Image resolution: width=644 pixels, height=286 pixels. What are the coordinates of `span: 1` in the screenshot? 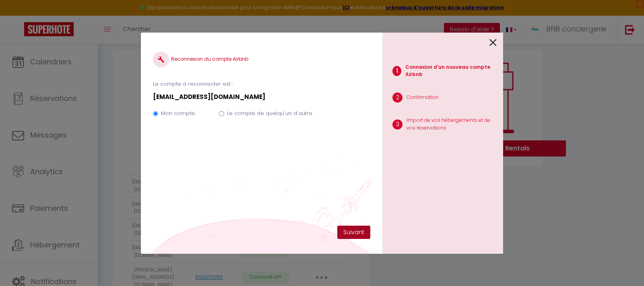 It's located at (397, 71).